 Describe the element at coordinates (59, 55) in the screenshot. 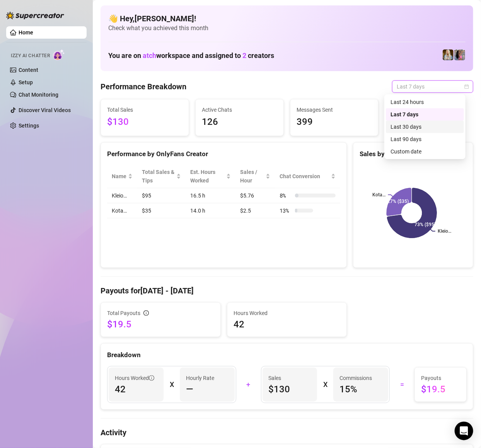

I see `img: AI Chatter` at that location.